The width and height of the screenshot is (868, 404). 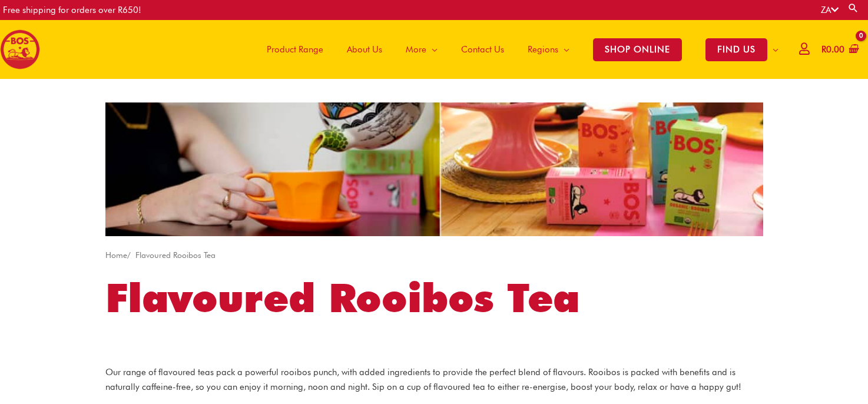 What do you see at coordinates (482, 49) in the screenshot?
I see `span: Contact Us` at bounding box center [482, 49].